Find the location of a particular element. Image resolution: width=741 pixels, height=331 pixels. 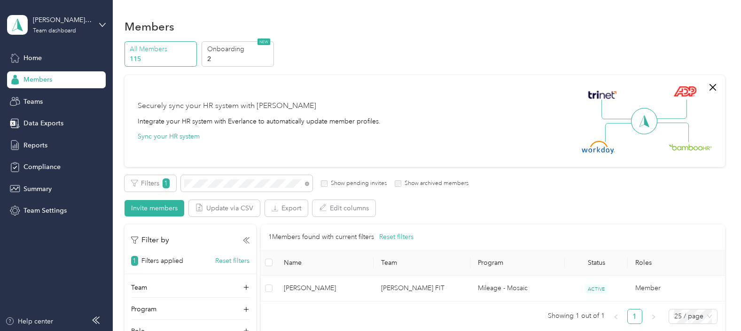

span: Teams is located at coordinates (33, 102).